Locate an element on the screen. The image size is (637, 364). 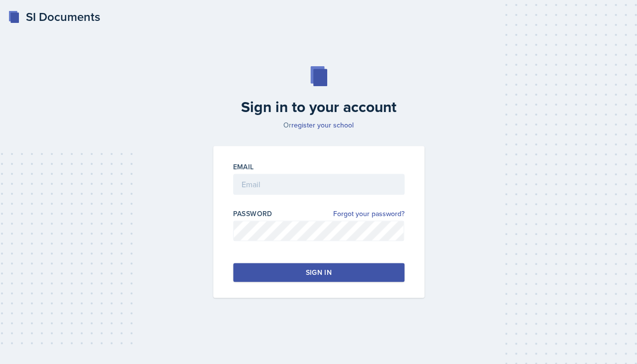
label: Email is located at coordinates (244, 167).